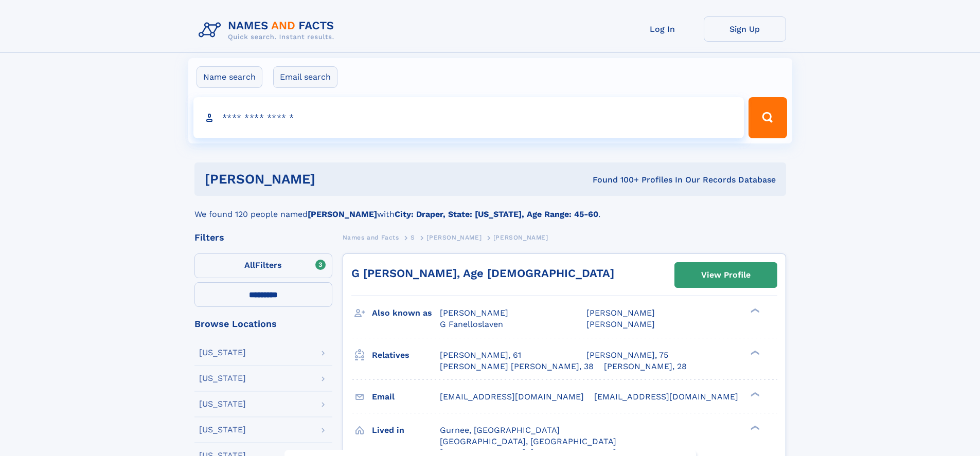  I want to click on a: View Profile, so click(726, 275).